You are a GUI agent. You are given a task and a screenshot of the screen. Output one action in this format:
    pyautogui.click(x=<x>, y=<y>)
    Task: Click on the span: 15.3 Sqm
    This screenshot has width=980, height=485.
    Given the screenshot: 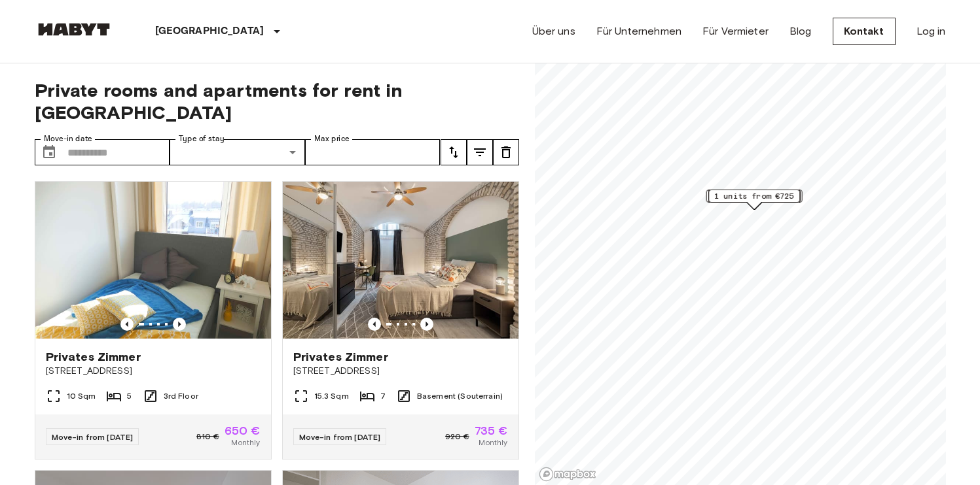 What is the action you would take?
    pyautogui.click(x=331, y=397)
    